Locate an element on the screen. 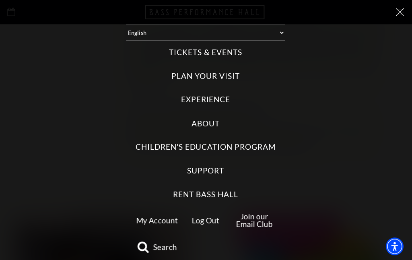 Image resolution: width=412 pixels, height=260 pixels. label: Plan Your Visit is located at coordinates (206, 76).